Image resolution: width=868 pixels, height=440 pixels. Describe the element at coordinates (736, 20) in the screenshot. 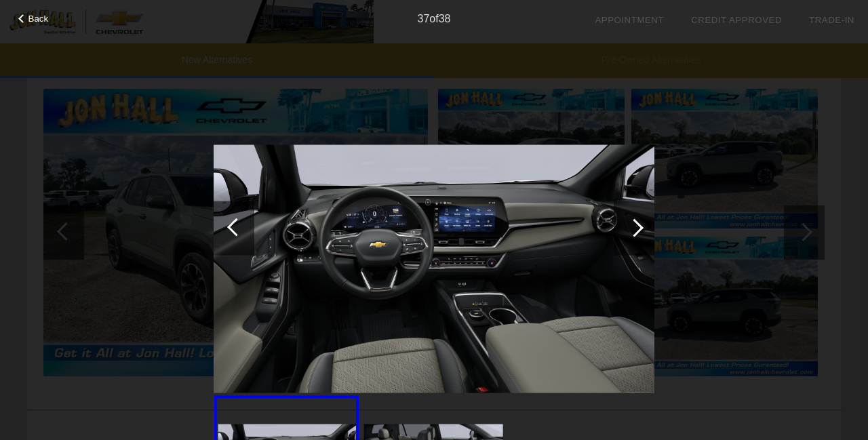

I see `a: Credit Approved` at that location.